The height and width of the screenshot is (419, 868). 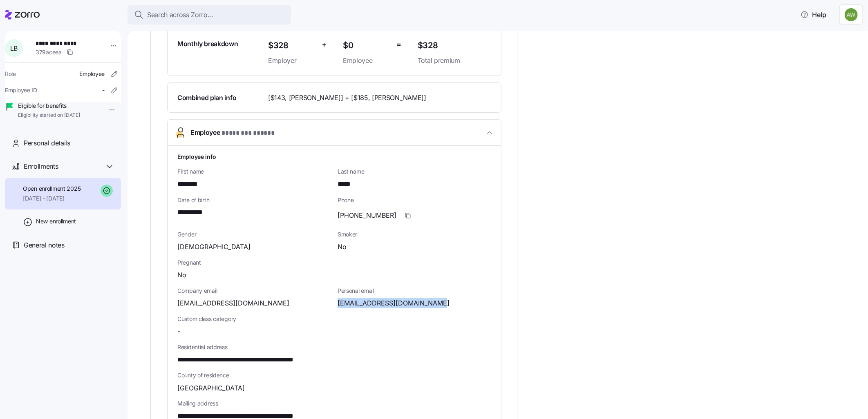 I want to click on span: Personal email, so click(x=415, y=291).